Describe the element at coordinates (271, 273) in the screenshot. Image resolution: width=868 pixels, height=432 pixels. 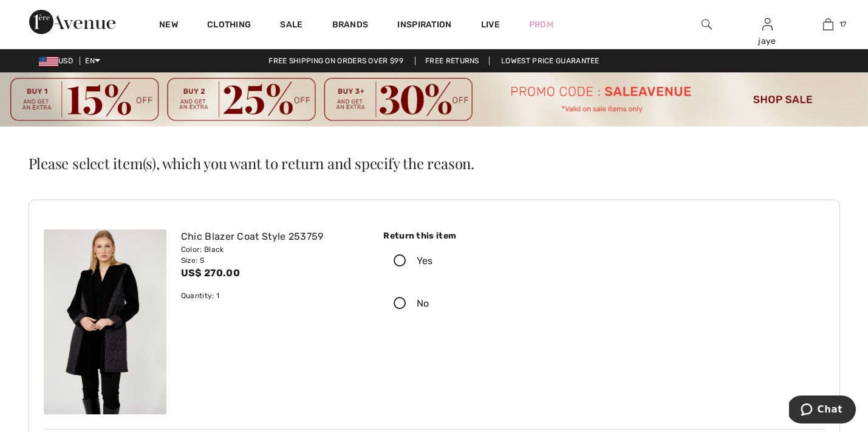
I see `div: US$ 270.00` at that location.